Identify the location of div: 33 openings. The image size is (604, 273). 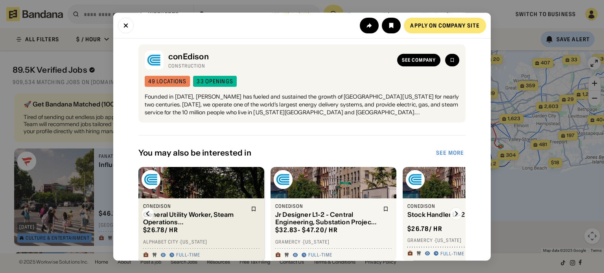
(215, 82).